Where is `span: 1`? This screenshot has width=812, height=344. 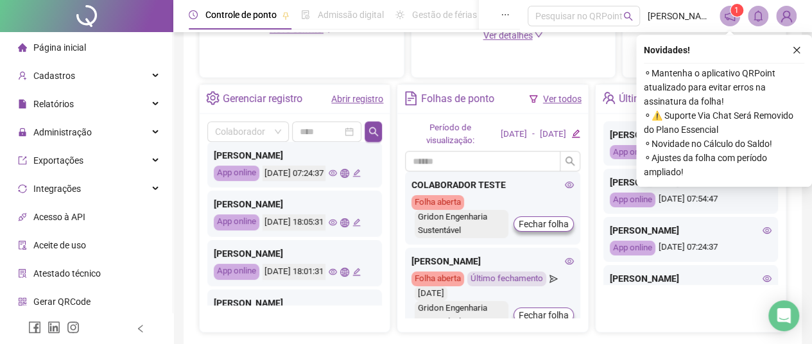
span: 1 is located at coordinates (736, 10).